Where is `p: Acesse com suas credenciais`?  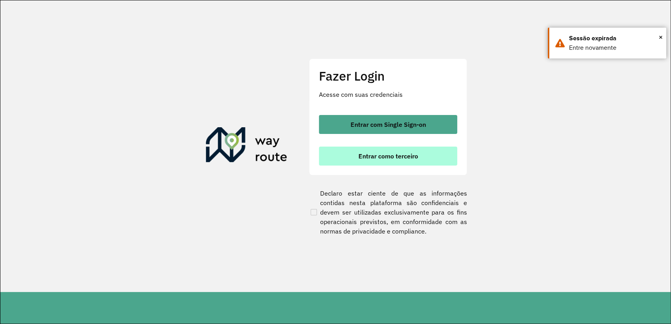
p: Acesse com suas credenciais is located at coordinates (388, 94).